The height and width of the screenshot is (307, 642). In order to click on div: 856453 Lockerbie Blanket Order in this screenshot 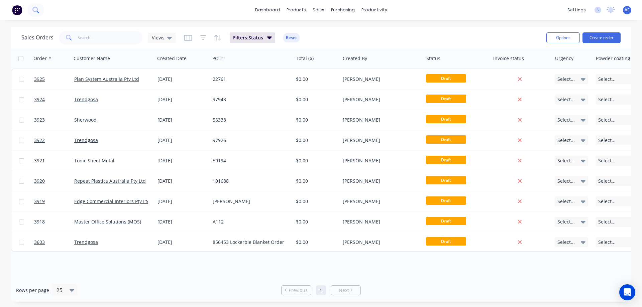, I will do `click(250, 242)`.